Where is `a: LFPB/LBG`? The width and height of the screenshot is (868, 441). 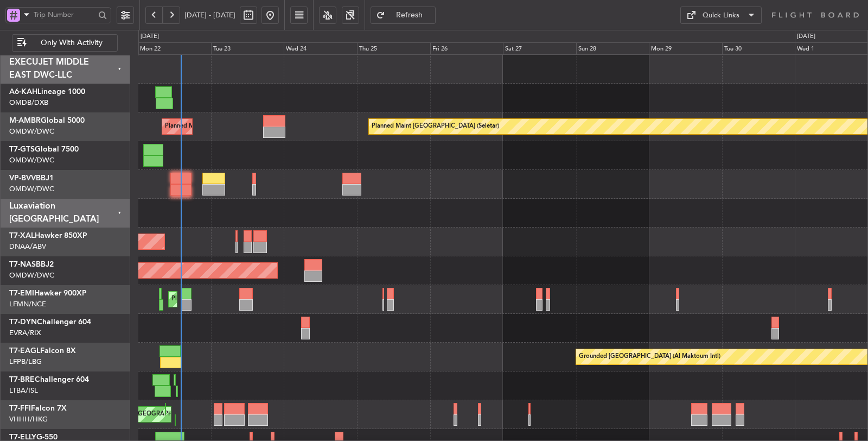 a: LFPB/LBG is located at coordinates (26, 362).